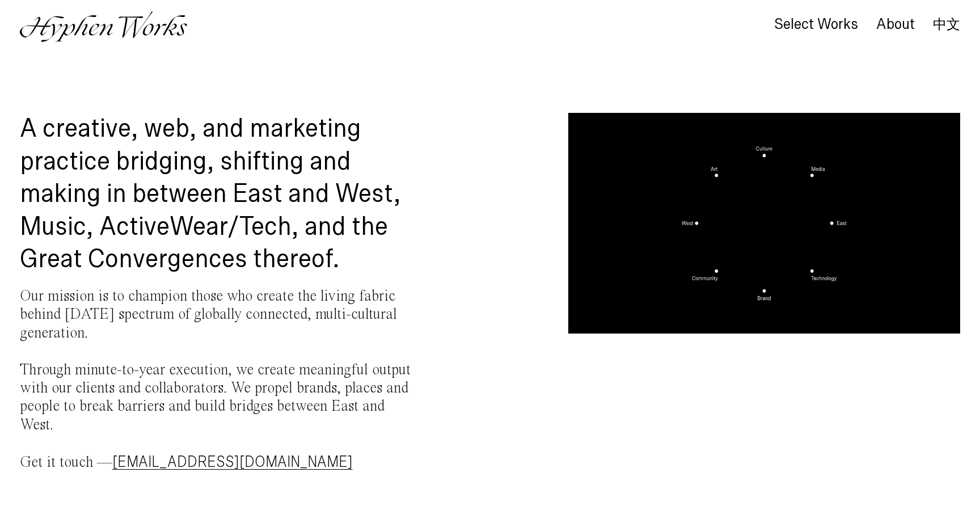  What do you see at coordinates (946, 24) in the screenshot?
I see `a: 中文` at bounding box center [946, 24].